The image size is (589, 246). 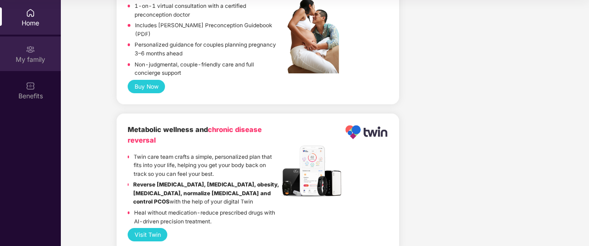 What do you see at coordinates (30, 13) in the screenshot?
I see `img: svg+xml;base64,PHN2ZyBpZD0iSG9tZSIgeG1sbnM9Imh0dHA6Ly93d3cudzMub3JnLzIwMDAvc3ZnIiB3aWR0aD0iMjAiIG...` at bounding box center [30, 13].